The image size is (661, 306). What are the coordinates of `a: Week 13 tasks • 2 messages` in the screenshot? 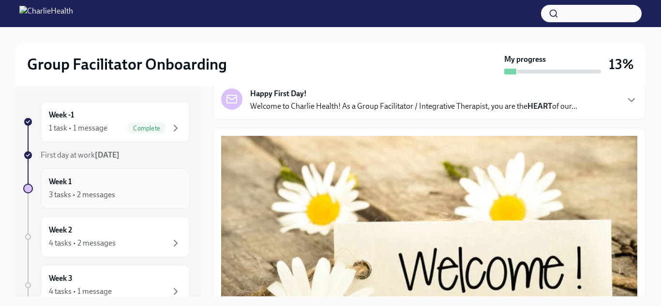 It's located at (106, 189).